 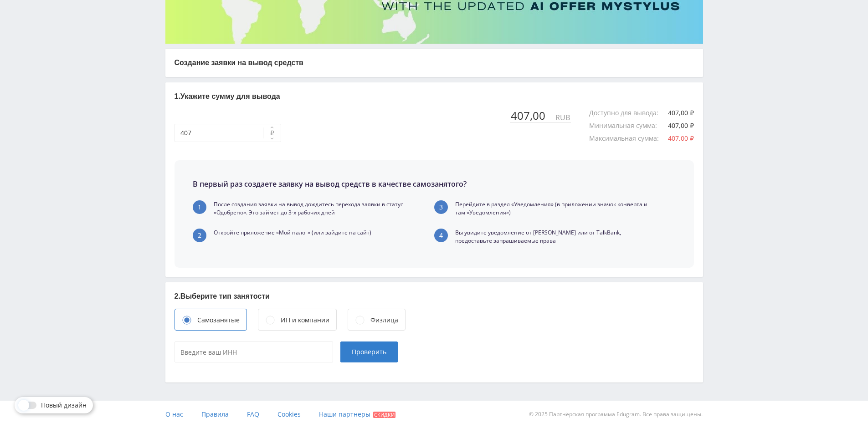 I want to click on a: Правила, so click(x=215, y=415).